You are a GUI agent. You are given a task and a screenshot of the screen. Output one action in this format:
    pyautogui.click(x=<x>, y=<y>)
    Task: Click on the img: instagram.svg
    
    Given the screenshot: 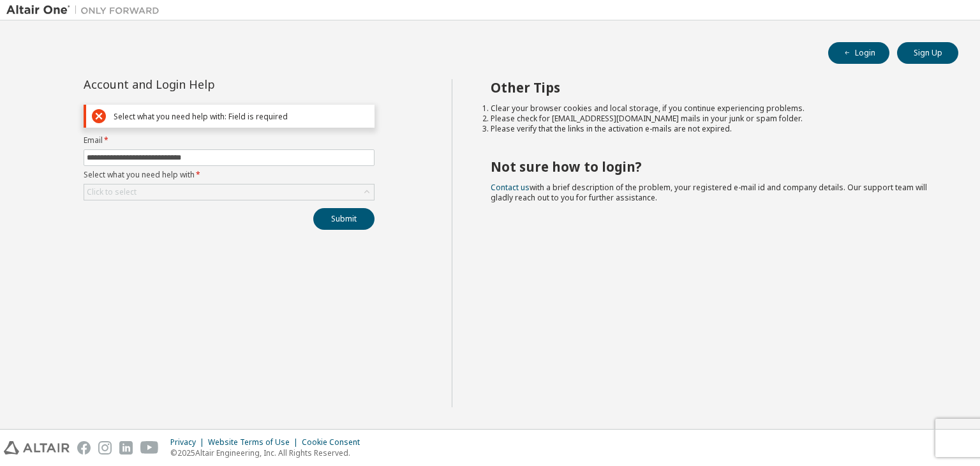 What is the action you would take?
    pyautogui.click(x=105, y=447)
    